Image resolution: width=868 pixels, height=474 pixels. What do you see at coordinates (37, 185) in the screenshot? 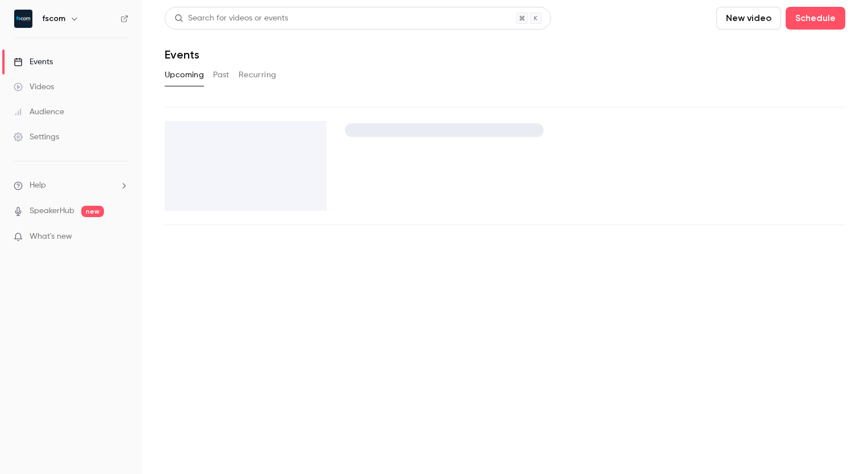
I see `span: Help` at bounding box center [37, 185].